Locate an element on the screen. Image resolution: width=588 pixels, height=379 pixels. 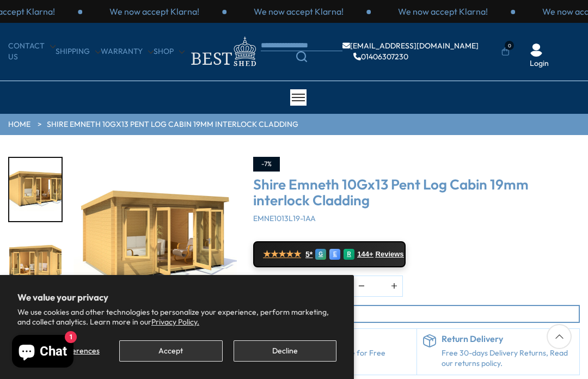
a: Search is located at coordinates (302, 57).